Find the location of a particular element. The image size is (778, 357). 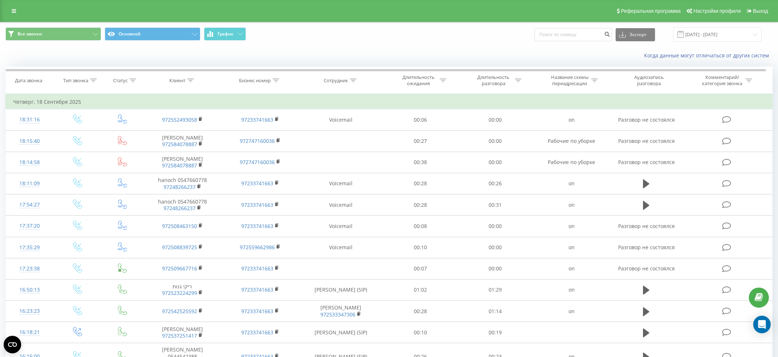

span: График is located at coordinates (226, 34).